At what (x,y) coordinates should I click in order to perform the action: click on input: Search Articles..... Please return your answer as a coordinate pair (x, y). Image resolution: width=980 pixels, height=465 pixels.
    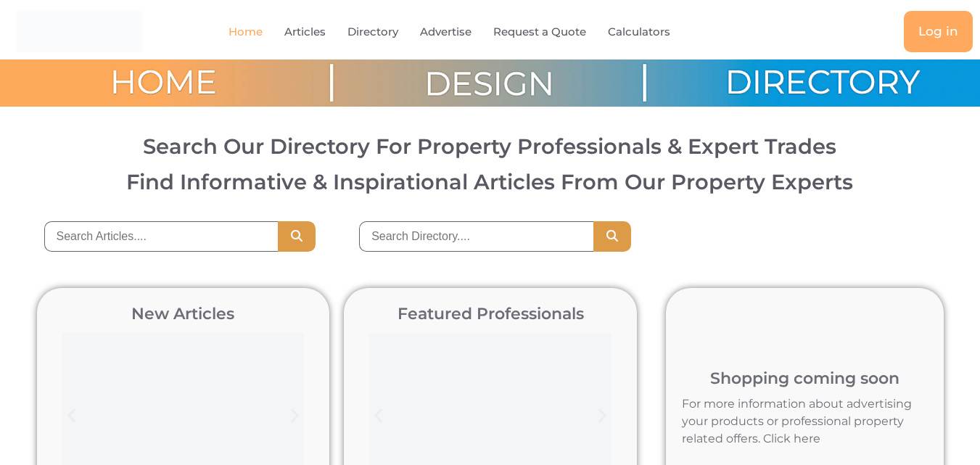
    Looking at the image, I should click on (161, 236).